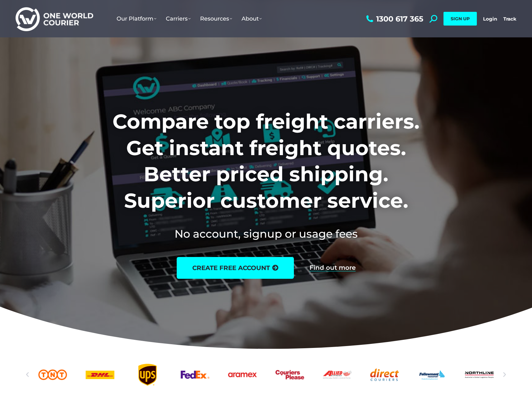 The width and height of the screenshot is (532, 404). What do you see at coordinates (53, 375) in the screenshot?
I see `div: 2 / 25` at bounding box center [53, 375].